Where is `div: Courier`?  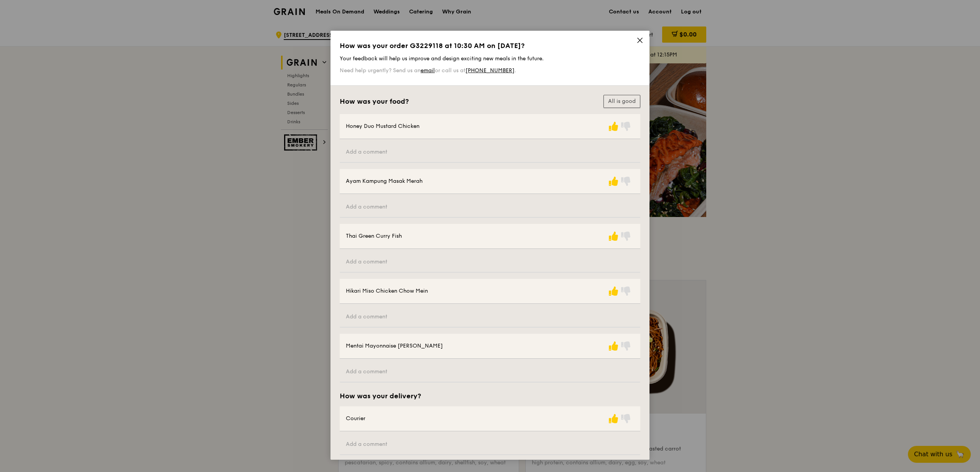 div: Courier is located at coordinates (355, 418).